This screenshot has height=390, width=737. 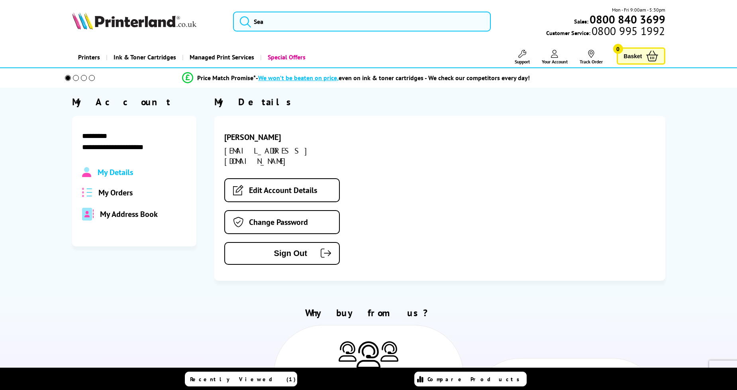 I want to click on a: Edit Account Details, so click(x=282, y=190).